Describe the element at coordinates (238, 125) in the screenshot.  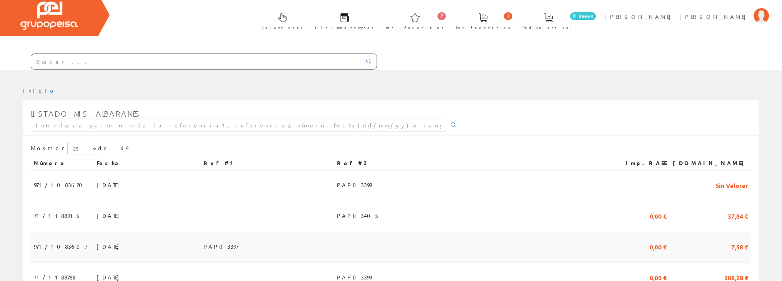
I see `input: Introduzca parte o toda la referencia1, referencia2, número, fecha(dd/mm/yy) o rango de fechas(dd...` at that location.